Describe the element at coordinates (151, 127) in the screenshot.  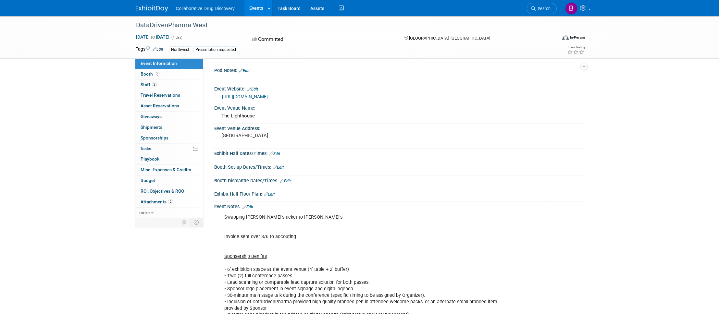
I see `span: Shipments` at that location.